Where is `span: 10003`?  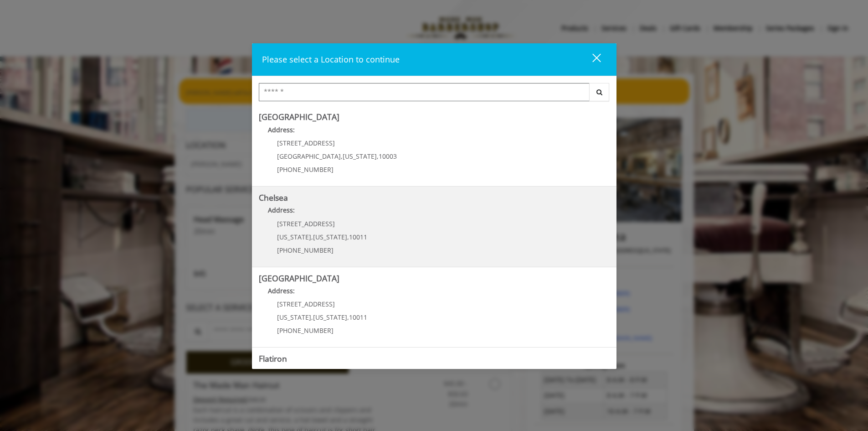 span: 10003 is located at coordinates (388, 156).